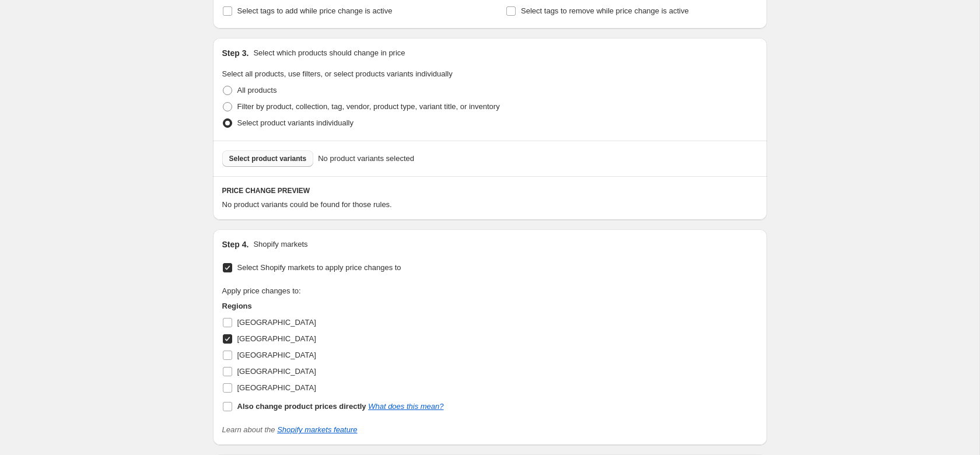 The image size is (980, 455). What do you see at coordinates (605, 10) in the screenshot?
I see `span: Select tags to remove while price change is active` at bounding box center [605, 10].